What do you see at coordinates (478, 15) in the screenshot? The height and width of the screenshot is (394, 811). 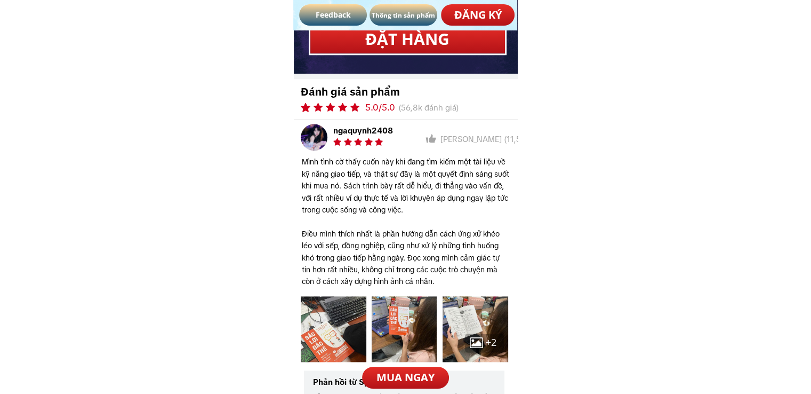 I see `p: ĐĂNG KÝ` at bounding box center [478, 15].